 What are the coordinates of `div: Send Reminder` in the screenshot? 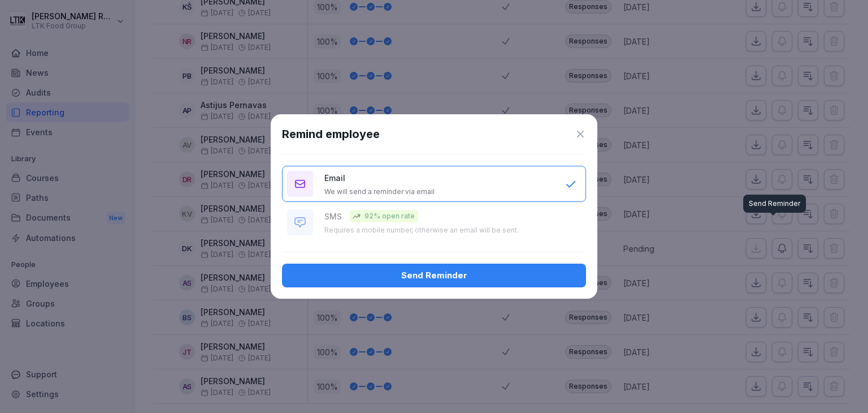 It's located at (434, 275).